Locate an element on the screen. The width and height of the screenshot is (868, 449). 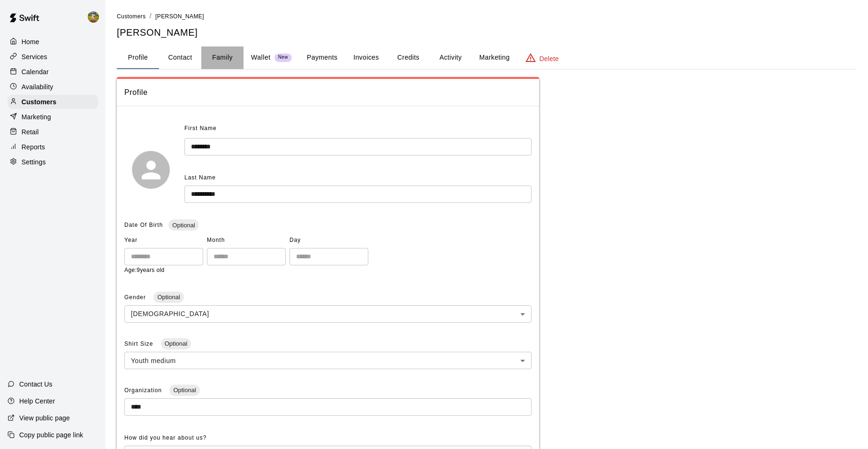
p: Contact Us is located at coordinates (36, 384).